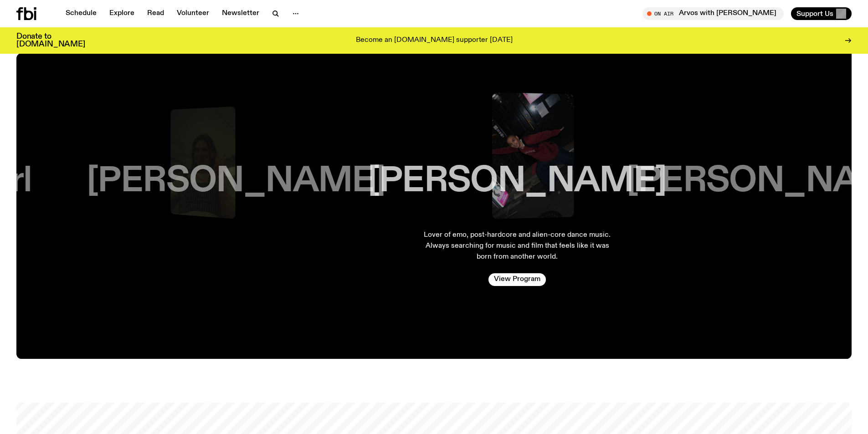 This screenshot has width=868, height=434. What do you see at coordinates (815, 14) in the screenshot?
I see `span: Support Us` at bounding box center [815, 14].